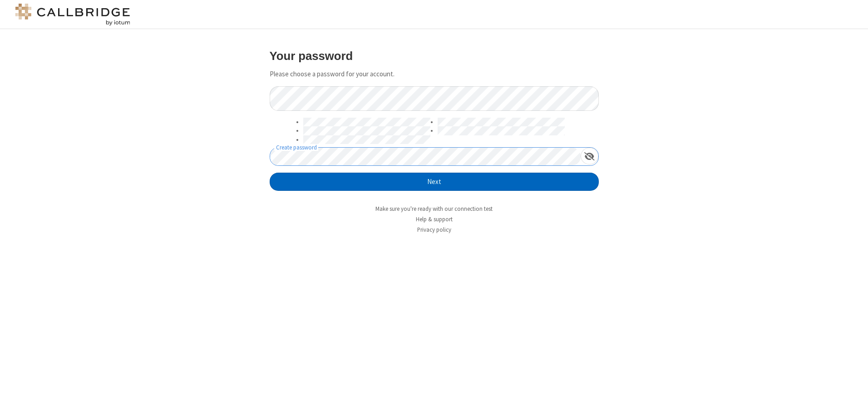 The height and width of the screenshot is (413, 868). What do you see at coordinates (434, 74) in the screenshot?
I see `p: Please choose a password for your account.` at bounding box center [434, 74].